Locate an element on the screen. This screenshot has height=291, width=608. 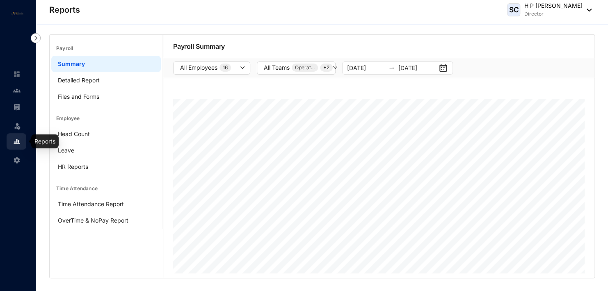
div: All Employees is located at coordinates (206, 68).